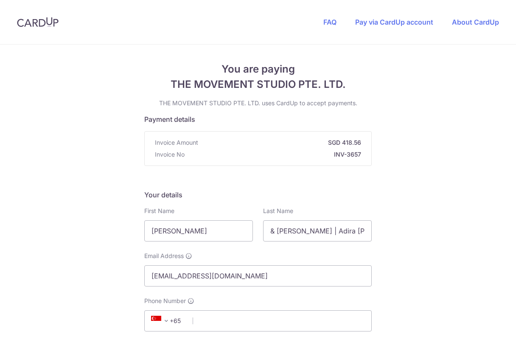  Describe the element at coordinates (258, 276) in the screenshot. I see `input: Email address` at that location.